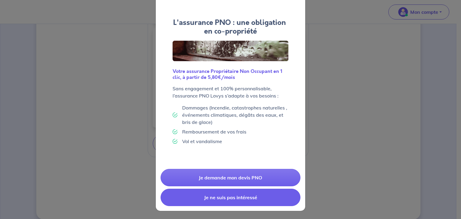  Describe the element at coordinates (230, 74) in the screenshot. I see `h6: Votre assurance Propriétaire Non Occupant en 1 clic, à partir de 5,80€/mois` at that location.